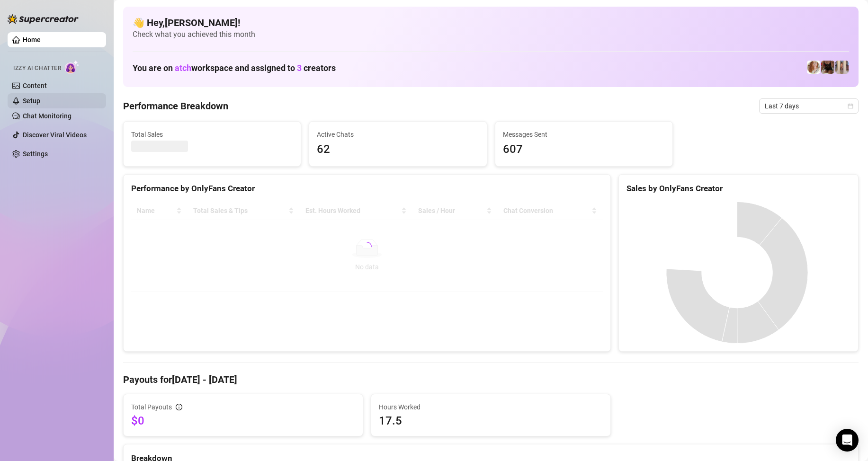 This screenshot has width=868, height=461. I want to click on span: loading, so click(367, 246).